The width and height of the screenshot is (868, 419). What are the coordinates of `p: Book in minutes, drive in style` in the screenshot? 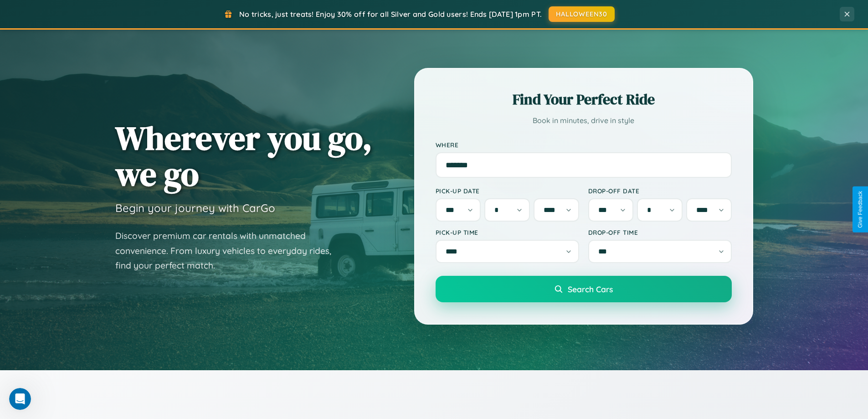 It's located at (584, 120).